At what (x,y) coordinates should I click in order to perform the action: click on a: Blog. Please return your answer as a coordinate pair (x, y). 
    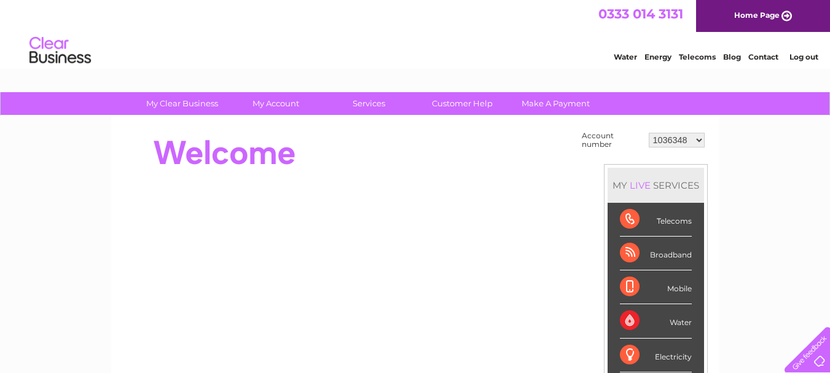
    Looking at the image, I should click on (731, 56).